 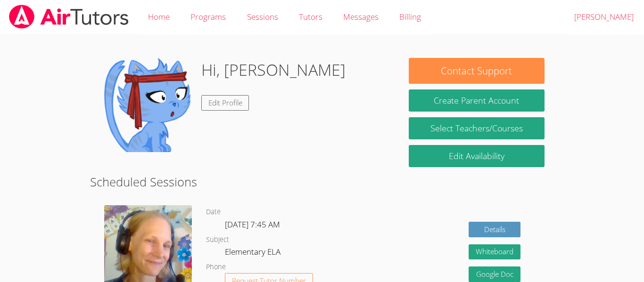 What do you see at coordinates (361, 16) in the screenshot?
I see `span: Messages` at bounding box center [361, 16].